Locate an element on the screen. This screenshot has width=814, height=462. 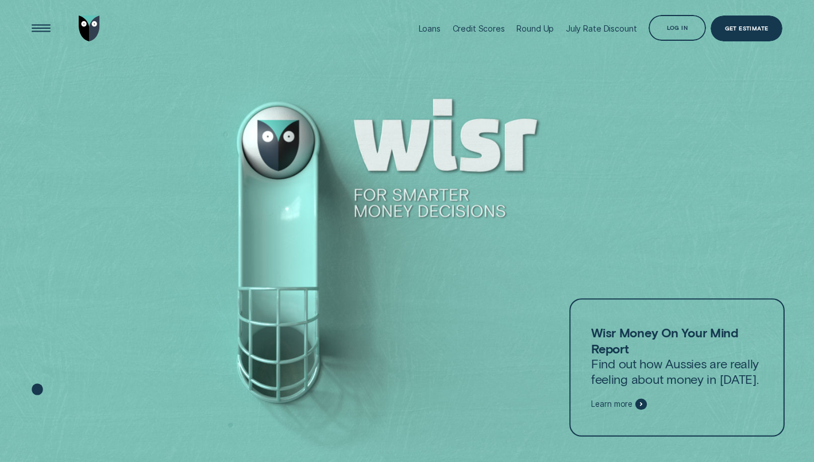
div: Round Up is located at coordinates (535, 28).